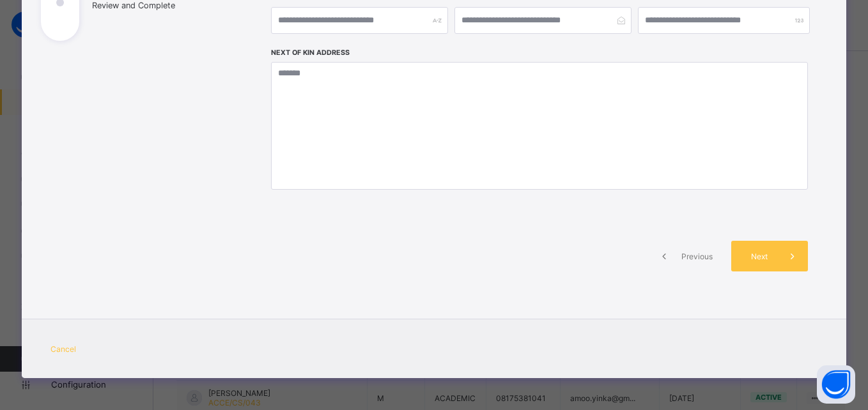  Describe the element at coordinates (697, 257) in the screenshot. I see `span: Previous` at that location.